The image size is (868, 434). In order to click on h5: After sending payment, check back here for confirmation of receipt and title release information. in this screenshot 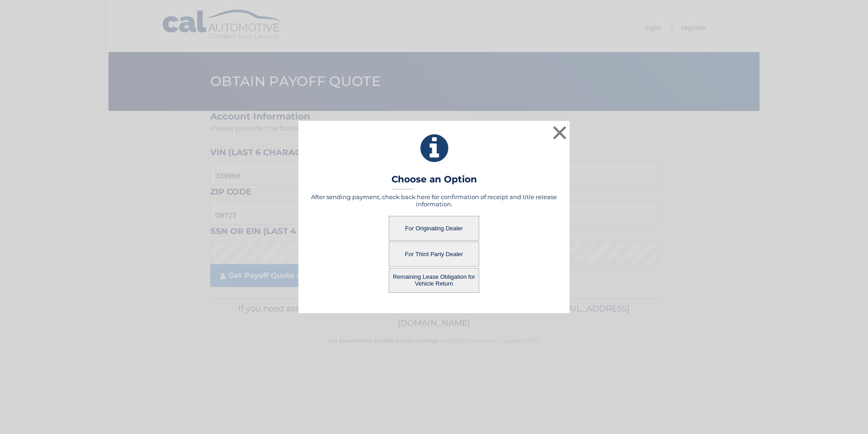, I will do `click(434, 201)`.